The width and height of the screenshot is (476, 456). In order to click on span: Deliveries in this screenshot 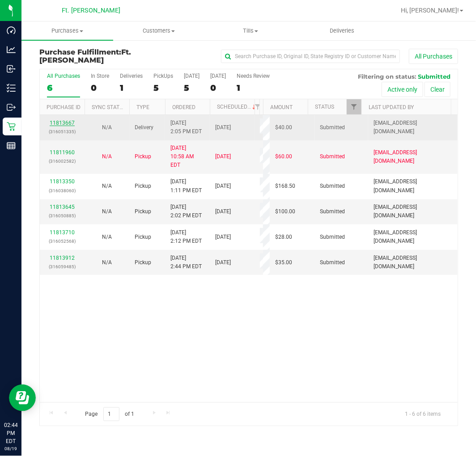, I will do `click(342, 31)`.